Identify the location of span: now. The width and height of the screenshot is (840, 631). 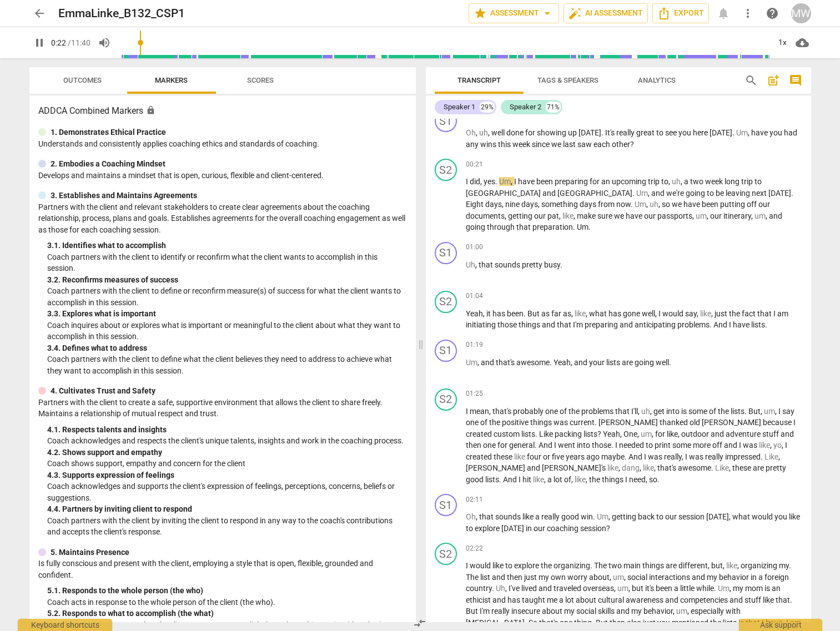
(623, 204).